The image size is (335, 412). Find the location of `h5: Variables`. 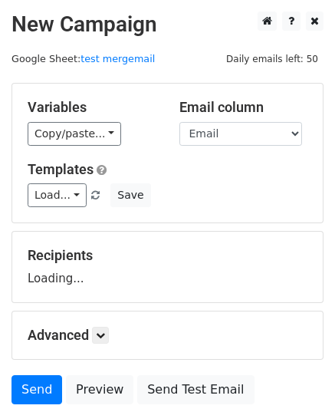

h5: Variables is located at coordinates (92, 107).